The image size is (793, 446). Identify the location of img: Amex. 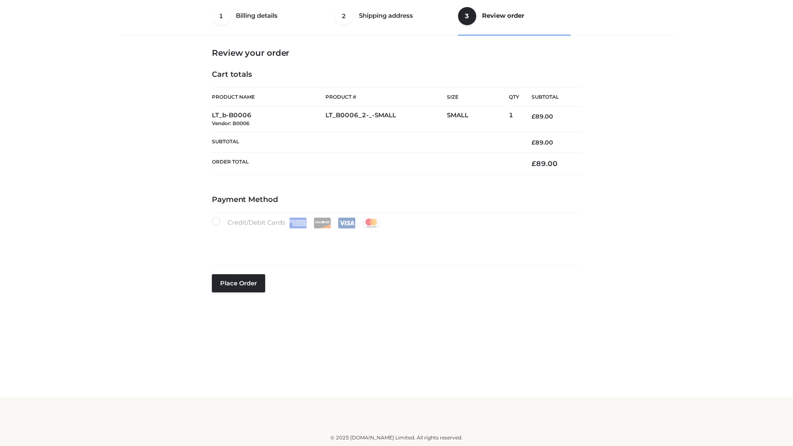
(298, 223).